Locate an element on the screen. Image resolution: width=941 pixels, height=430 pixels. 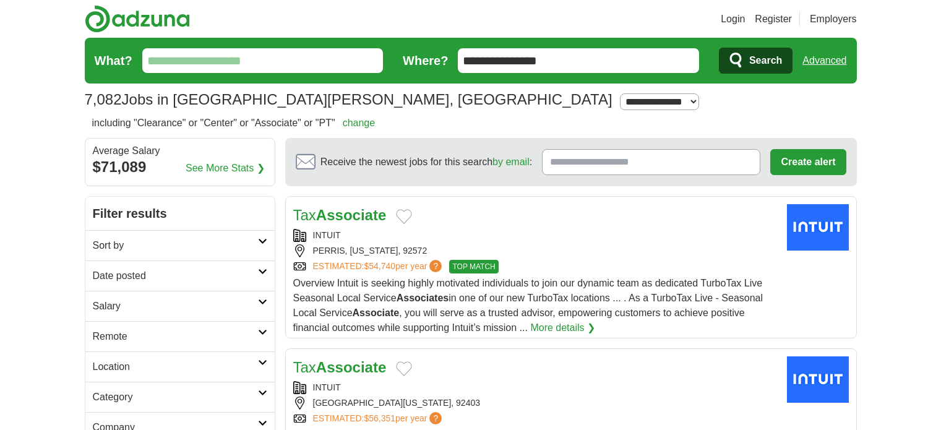
a: Location is located at coordinates (180, 366).